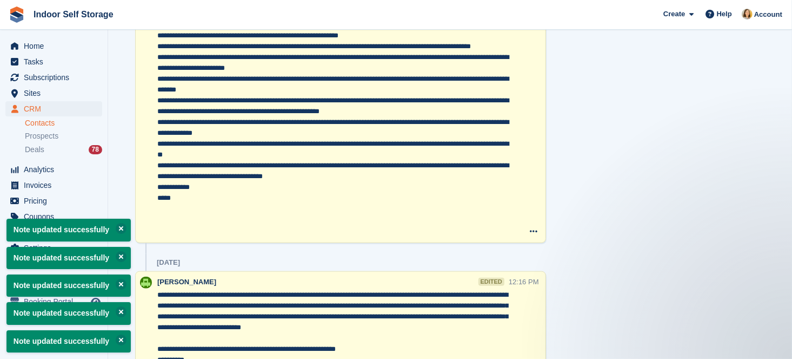  What do you see at coordinates (95, 149) in the screenshot?
I see `div: 78` at bounding box center [95, 149].